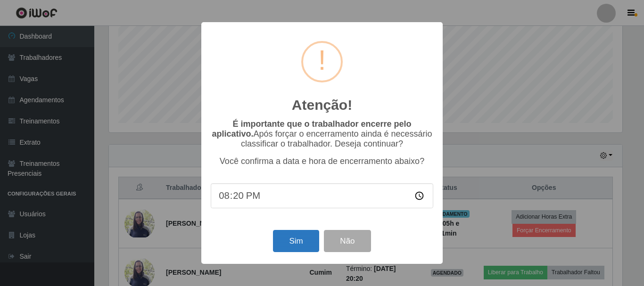 This screenshot has width=644, height=286. Describe the element at coordinates (312, 129) in the screenshot. I see `b: É importante que o trabalhador encerre pelo aplicativo.` at that location.